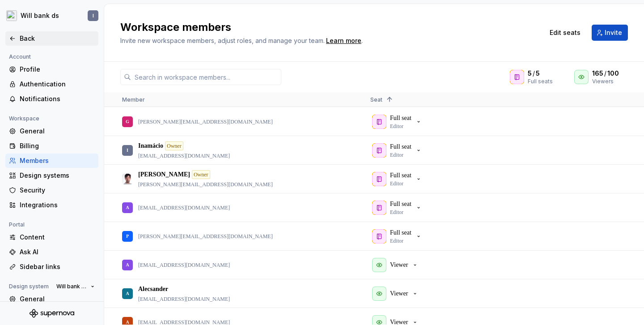 Image resolution: width=644 pixels, height=325 pixels. Describe the element at coordinates (206, 77) in the screenshot. I see `input: Search in workspace members...` at that location.